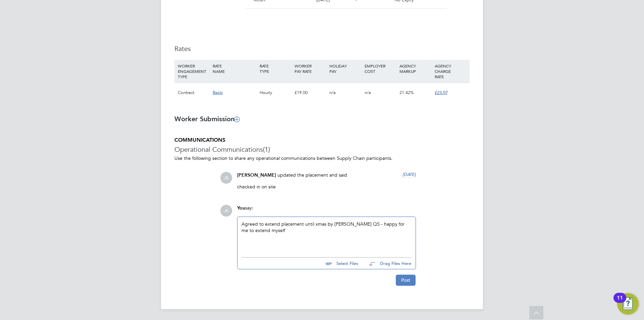 Image resolution: width=644 pixels, height=320 pixels. I want to click on div: EMPLOYER COST, so click(380, 68).